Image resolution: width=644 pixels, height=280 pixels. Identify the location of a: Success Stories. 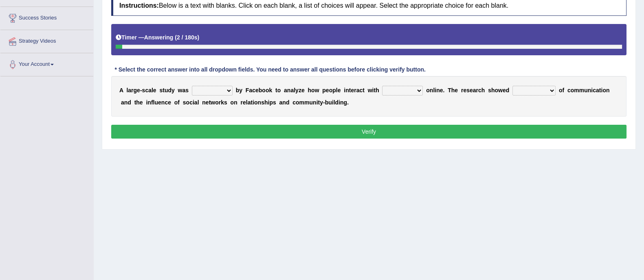
(47, 17).